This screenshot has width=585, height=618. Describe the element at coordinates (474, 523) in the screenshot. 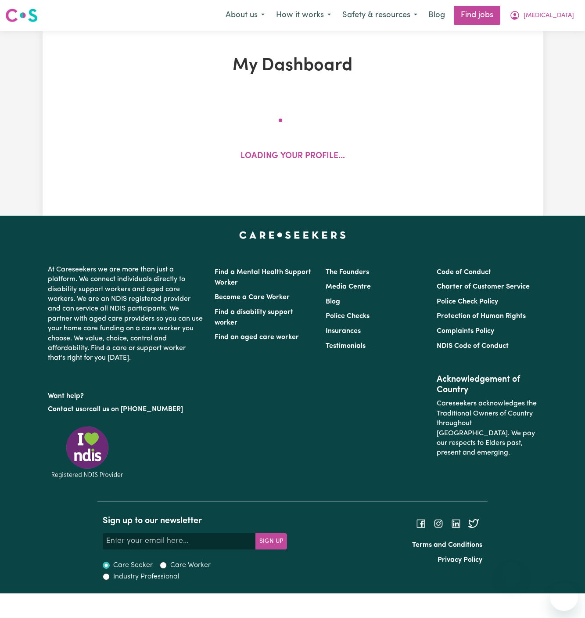

I see `a: Follow Careseekers on Twitter` at that location.